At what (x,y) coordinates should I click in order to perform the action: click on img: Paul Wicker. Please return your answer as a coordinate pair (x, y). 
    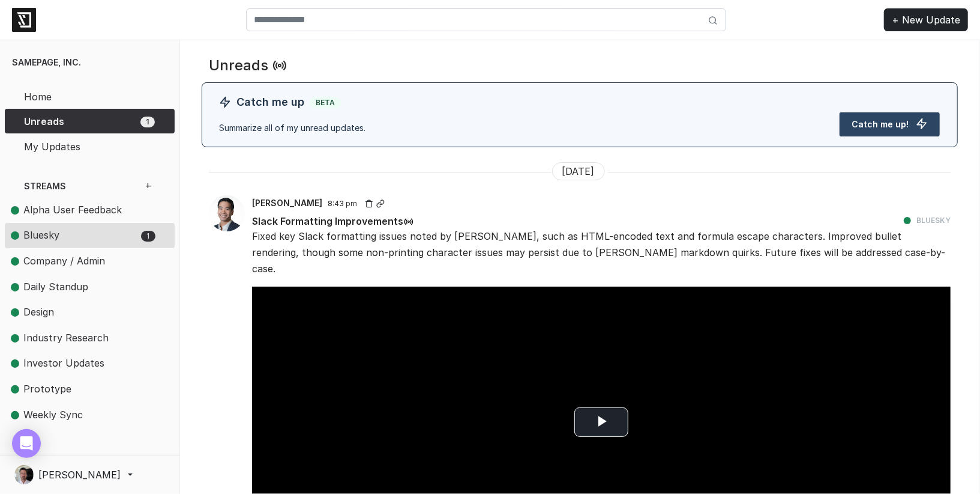
    Looking at the image, I should click on (24, 475).